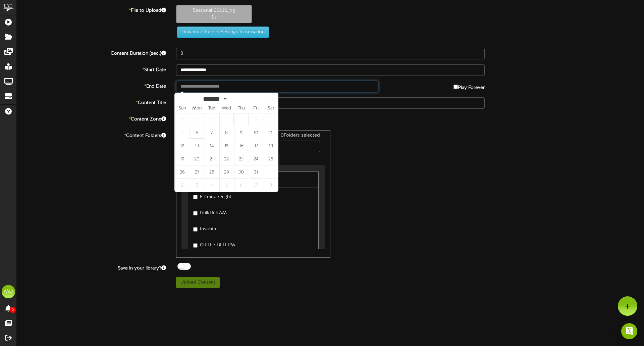 The image size is (644, 346). What do you see at coordinates (469, 86) in the screenshot?
I see `label: Play Forever` at bounding box center [469, 86].